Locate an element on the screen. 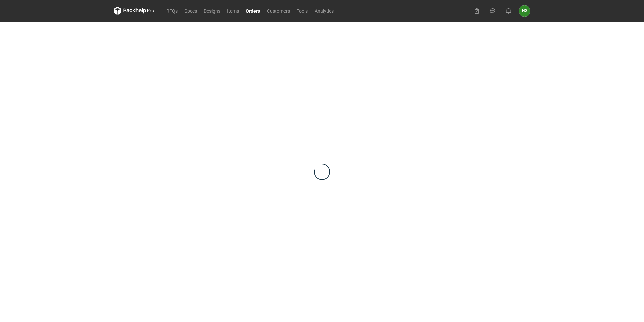 The height and width of the screenshot is (322, 644). a: Orders is located at coordinates (253, 11).